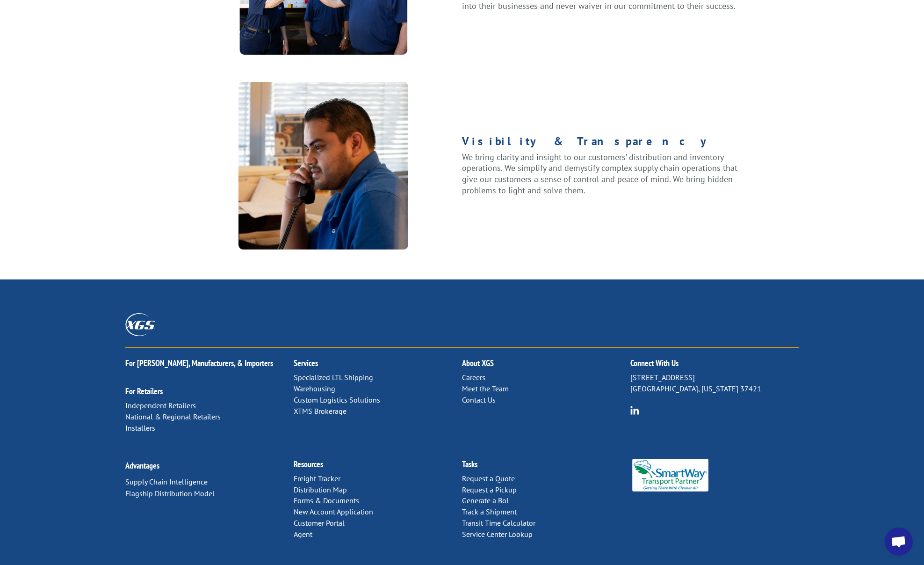 The height and width of the screenshot is (565, 924). Describe the element at coordinates (714, 366) in the screenshot. I see `h2: Connect With Us` at that location.